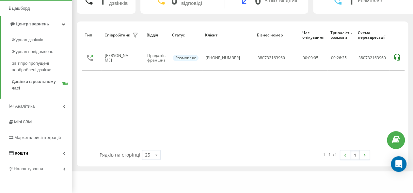 The height and width of the screenshot is (193, 413). What do you see at coordinates (23, 122) in the screenshot?
I see `span: Mini CRM` at bounding box center [23, 122].